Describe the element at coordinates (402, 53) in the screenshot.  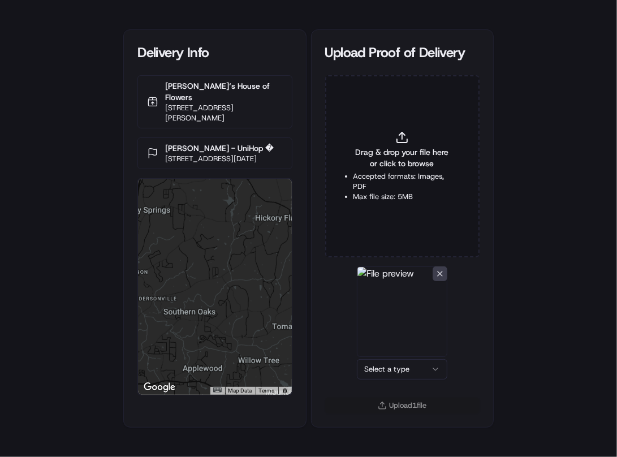
I see `div: Upload Proof of Delivery` at that location.